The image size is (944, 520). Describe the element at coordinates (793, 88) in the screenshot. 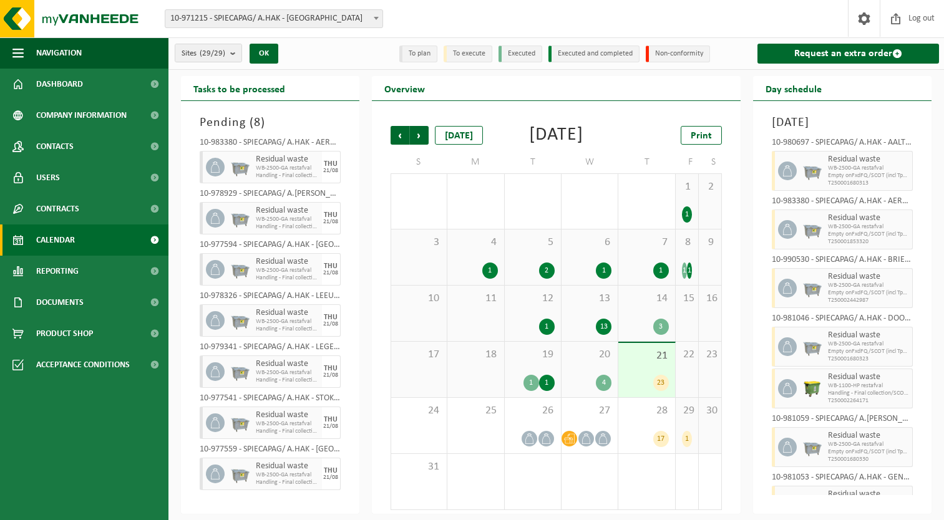

I see `h2: Day schedule` at that location.